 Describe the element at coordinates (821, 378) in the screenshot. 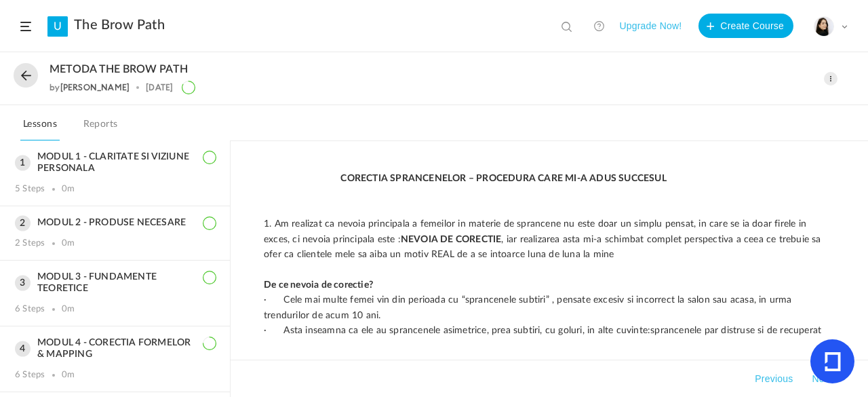

I see `button: Next` at that location.